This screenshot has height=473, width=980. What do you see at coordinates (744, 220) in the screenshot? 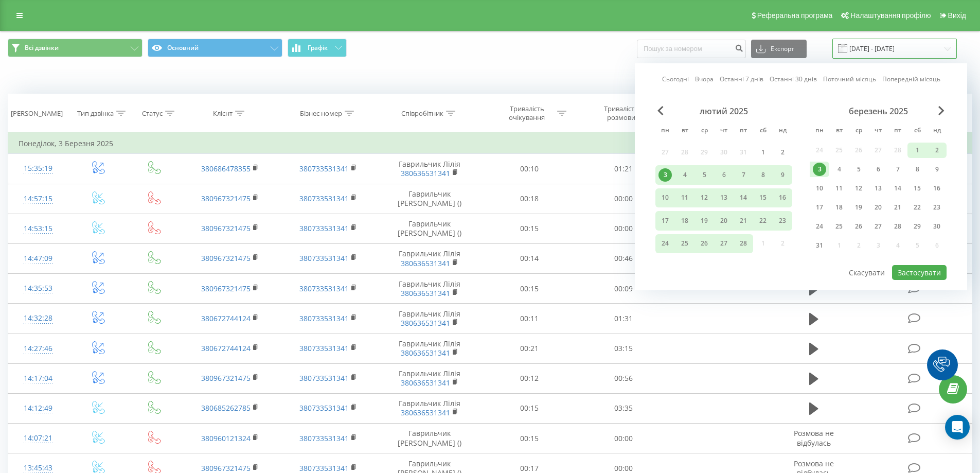
I see `div: пт 21 лют 2025 р.` at bounding box center [744, 220].